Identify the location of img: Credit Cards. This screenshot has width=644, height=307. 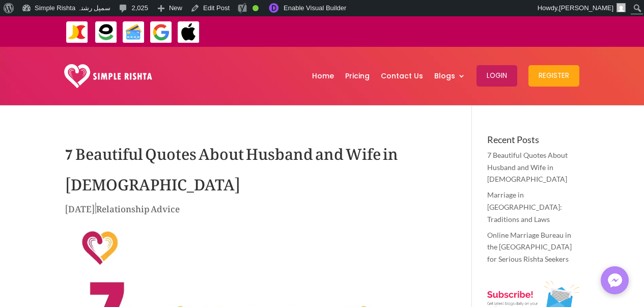
(133, 32).